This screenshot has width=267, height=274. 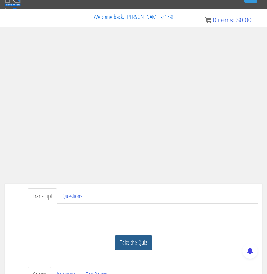 I want to click on a: Transcript, so click(x=42, y=196).